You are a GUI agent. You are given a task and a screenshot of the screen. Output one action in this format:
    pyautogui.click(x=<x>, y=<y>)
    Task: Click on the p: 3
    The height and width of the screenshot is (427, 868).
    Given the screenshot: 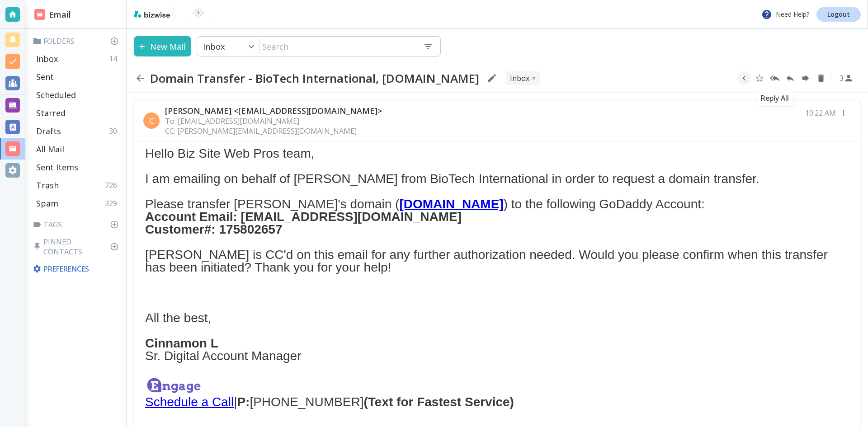 What is the action you would take?
    pyautogui.click(x=842, y=78)
    